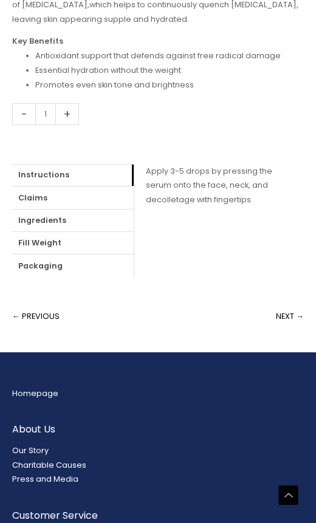  What do you see at coordinates (73, 266) in the screenshot?
I see `a: Packaging` at bounding box center [73, 266].